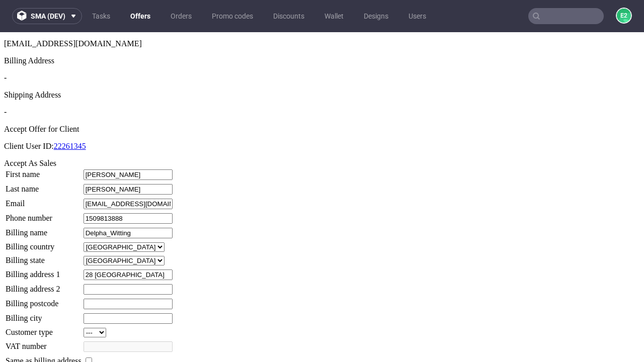 The image size is (644, 362). I want to click on a: Tasks, so click(101, 17).